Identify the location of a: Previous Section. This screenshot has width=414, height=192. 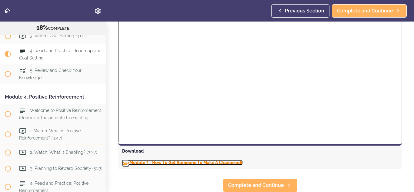
(300, 11).